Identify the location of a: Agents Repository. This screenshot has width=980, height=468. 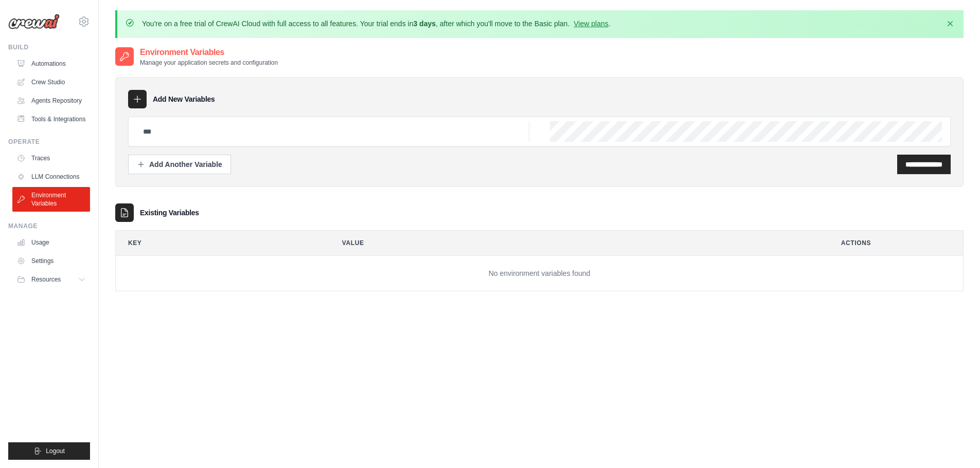
(51, 101).